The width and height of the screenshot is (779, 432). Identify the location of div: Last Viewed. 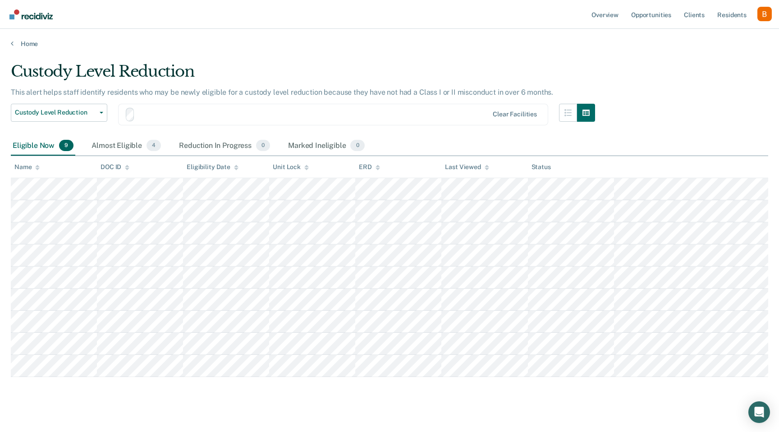
(466, 167).